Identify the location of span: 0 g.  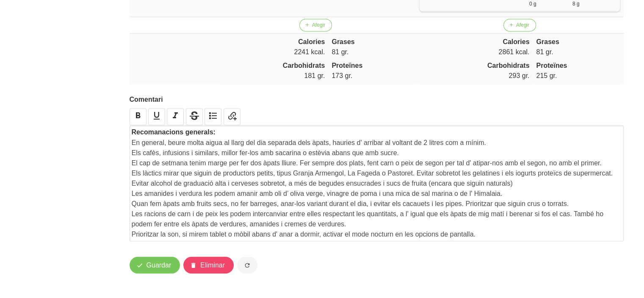
(532, 4).